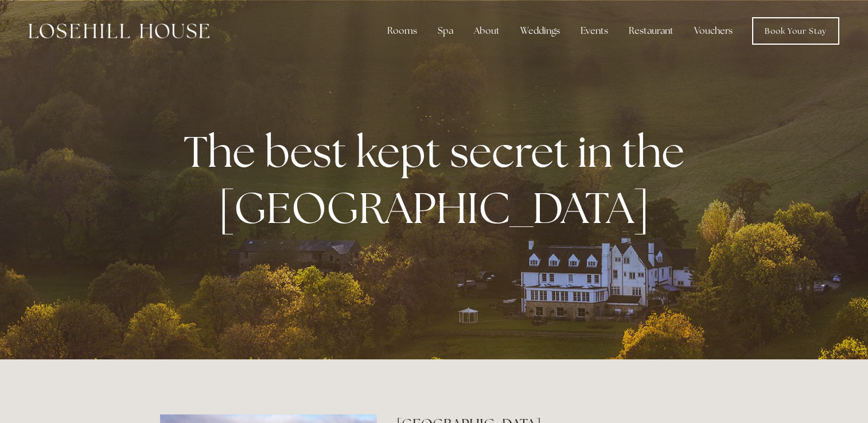 The image size is (868, 423). What do you see at coordinates (595, 31) in the screenshot?
I see `div: Events` at bounding box center [595, 31].